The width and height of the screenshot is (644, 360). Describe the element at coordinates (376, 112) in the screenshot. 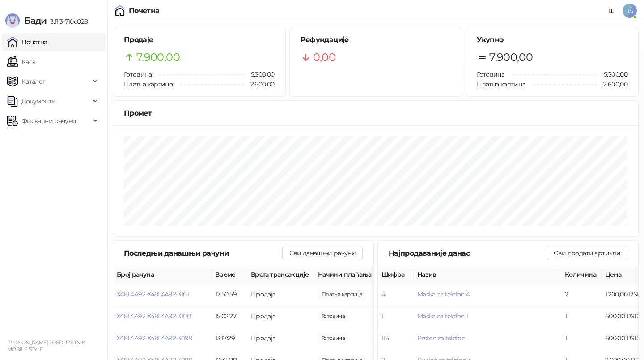

I see `div: Промет` at that location.